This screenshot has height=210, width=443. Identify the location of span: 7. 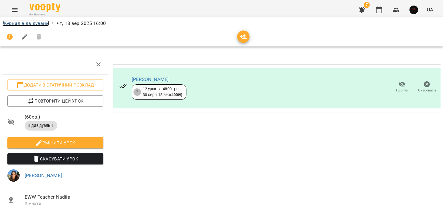
(366, 5).